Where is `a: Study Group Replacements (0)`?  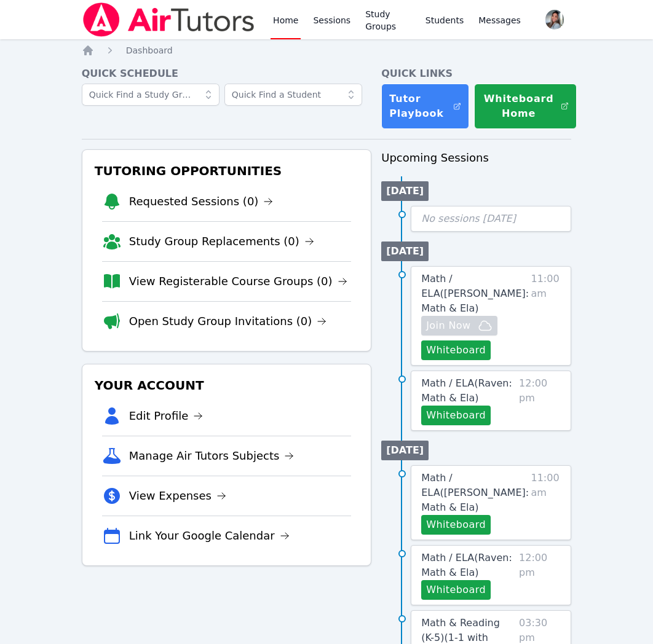 a: Study Group Replacements (0) is located at coordinates (221, 241).